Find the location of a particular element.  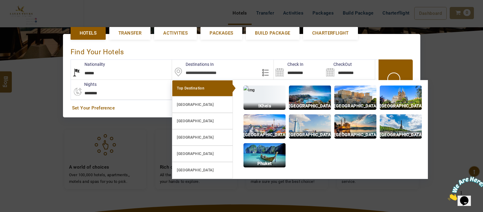

a: Charterflight is located at coordinates (330, 33).